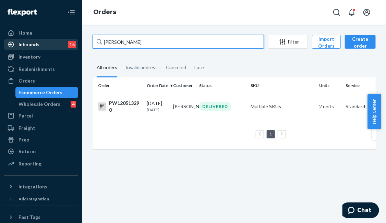 Image resolution: width=386 pixels, height=223 pixels. What do you see at coordinates (367, 12) in the screenshot?
I see `button: Open account menu` at bounding box center [367, 12].